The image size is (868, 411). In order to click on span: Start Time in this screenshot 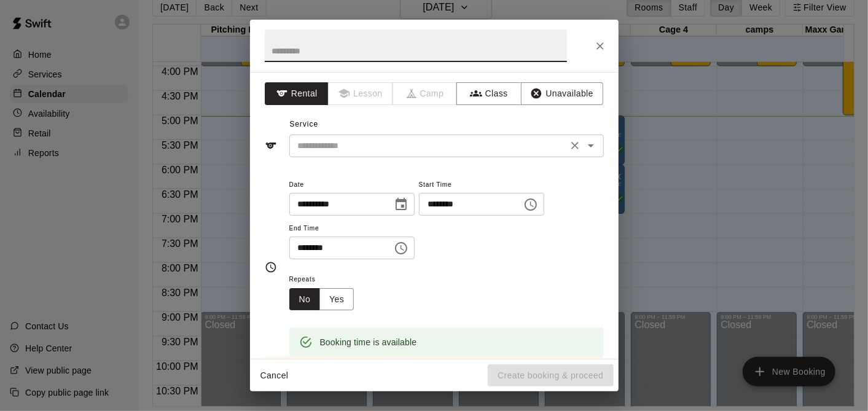, I will do `click(482, 185)`.